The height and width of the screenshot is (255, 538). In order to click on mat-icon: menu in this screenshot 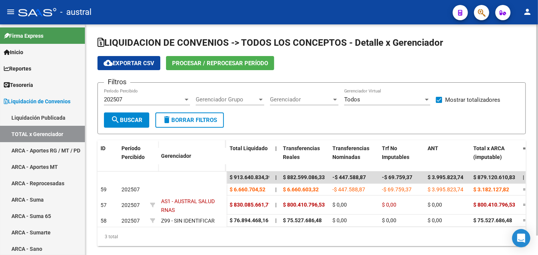, I will do `click(11, 12)`.